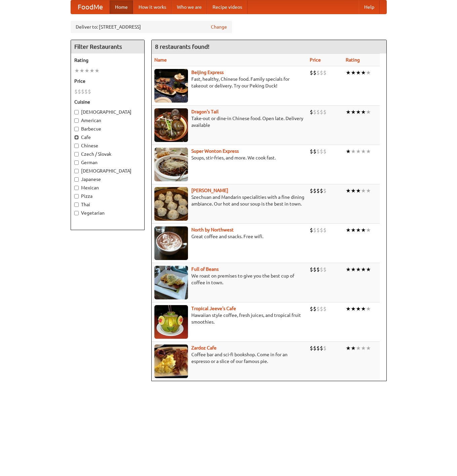 This screenshot has width=457, height=476. What do you see at coordinates (76, 154) in the screenshot?
I see `input: Czech / Slovak` at bounding box center [76, 154].